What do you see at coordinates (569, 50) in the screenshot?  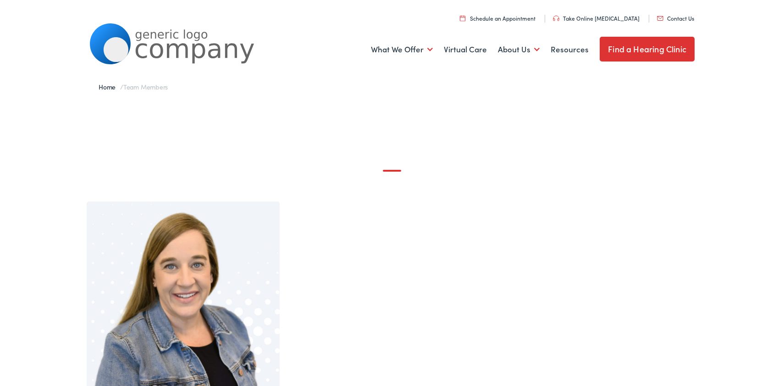 I see `a: Resources` at bounding box center [569, 50].